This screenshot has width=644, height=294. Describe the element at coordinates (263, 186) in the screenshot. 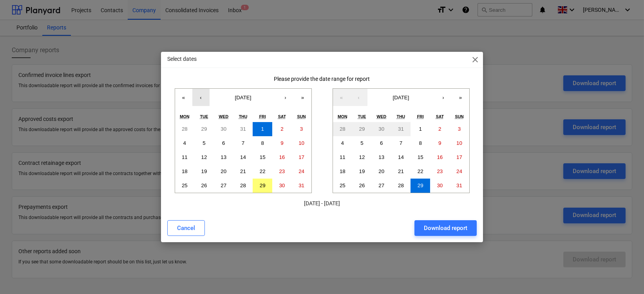

I see `button: 29 August 2025` at that location.